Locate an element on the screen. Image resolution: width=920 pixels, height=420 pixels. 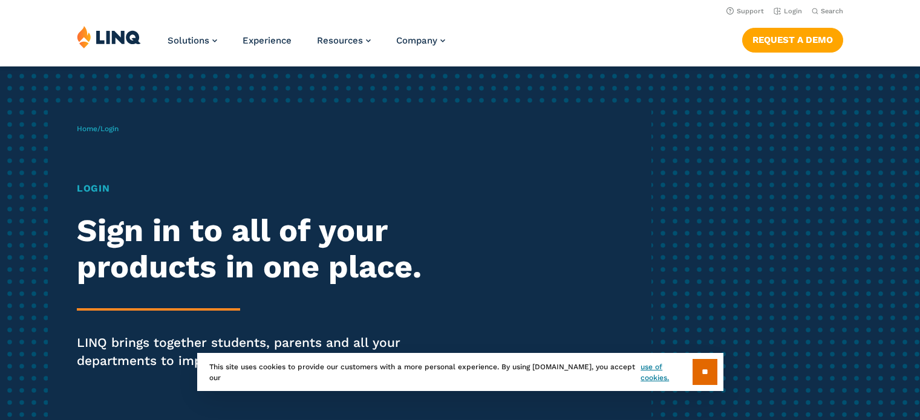
h2: Sign in to all of your products in one place. is located at coordinates (254, 249).